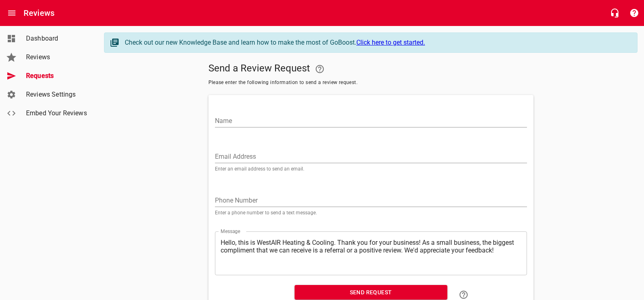 The image size is (644, 300). I want to click on h6: Reviews, so click(39, 13).